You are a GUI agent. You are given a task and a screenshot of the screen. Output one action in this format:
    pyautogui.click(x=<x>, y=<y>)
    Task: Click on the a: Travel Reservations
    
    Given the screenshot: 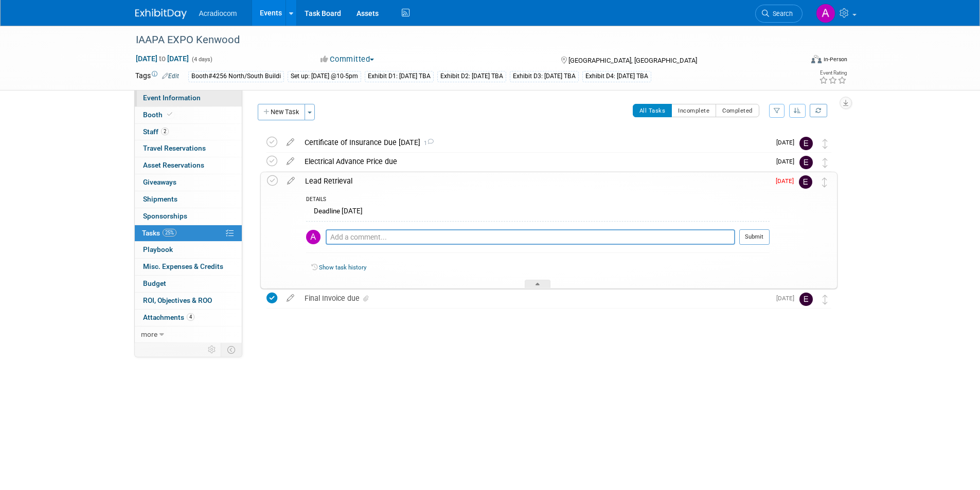 What is the action you would take?
    pyautogui.click(x=188, y=149)
    